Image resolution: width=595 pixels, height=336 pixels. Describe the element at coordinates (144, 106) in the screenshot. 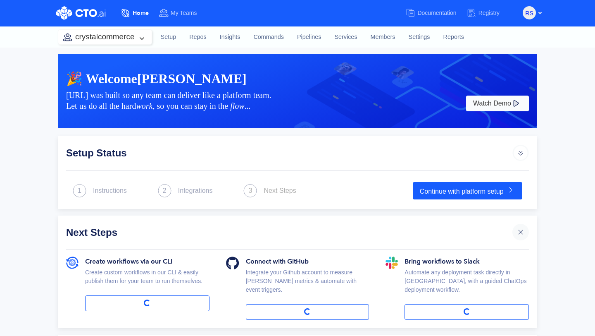

I see `i: work` at that location.